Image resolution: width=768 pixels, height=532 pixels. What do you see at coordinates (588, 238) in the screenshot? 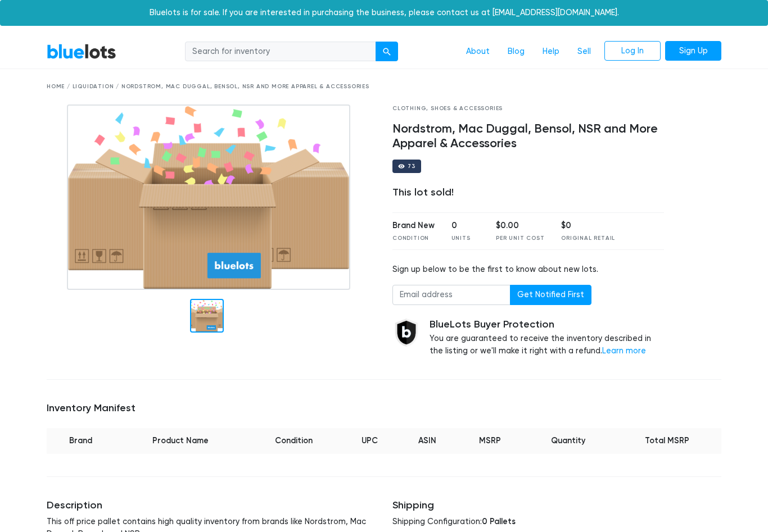
I see `div: Original Retail` at bounding box center [588, 238].